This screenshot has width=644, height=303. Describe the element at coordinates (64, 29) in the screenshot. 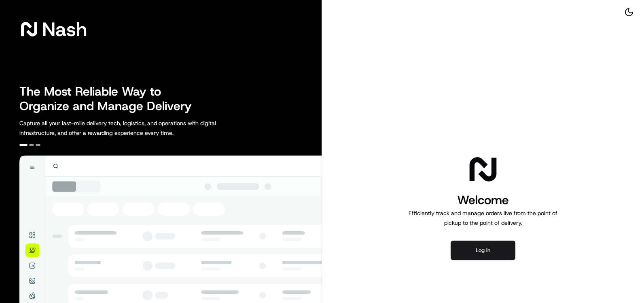

I see `span: Nash` at that location.